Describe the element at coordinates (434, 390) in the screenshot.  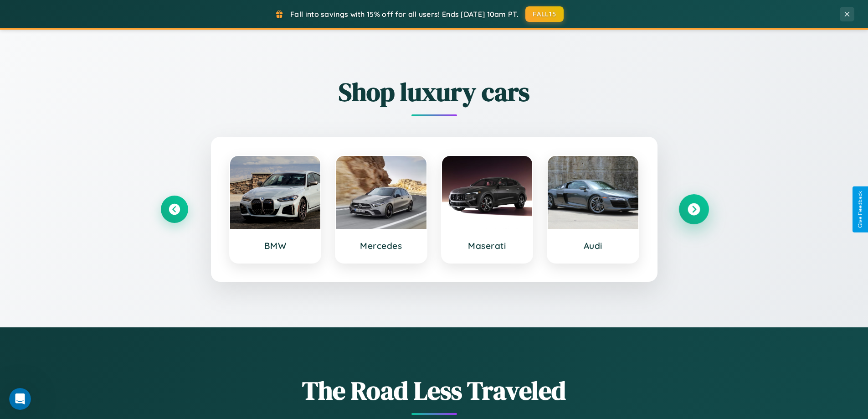
I see `h1: The Road Less Traveled` at that location.